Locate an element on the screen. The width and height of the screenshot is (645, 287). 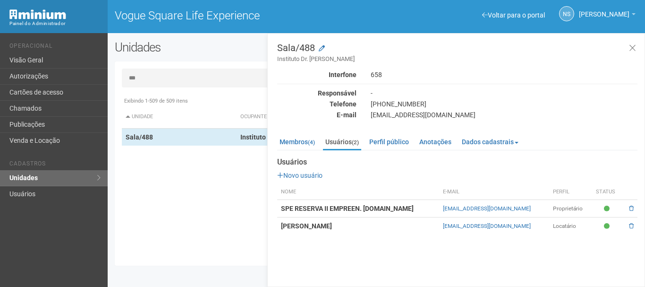
div: Painel do Administrador is located at coordinates (55, 24).